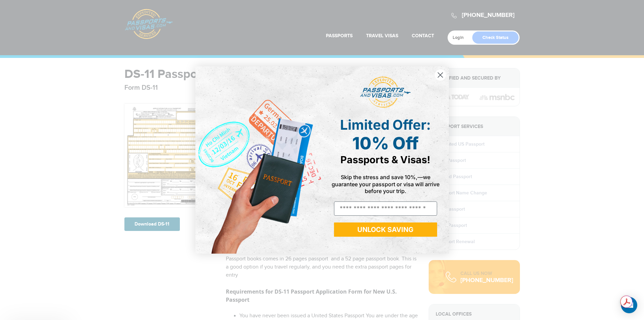 The image size is (644, 320). What do you see at coordinates (258, 160) in the screenshot?
I see `img: de9cda0d-0715-46ca-9a25-073762a91ba7.png` at bounding box center [258, 160].